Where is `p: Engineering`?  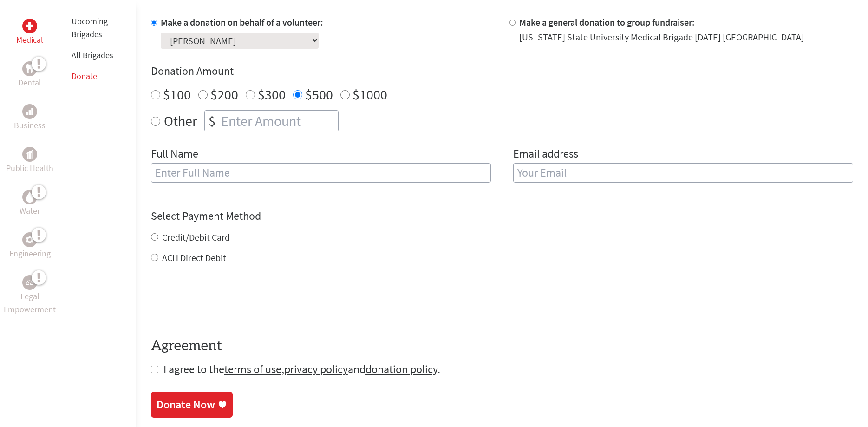 p: Engineering is located at coordinates (29, 254).